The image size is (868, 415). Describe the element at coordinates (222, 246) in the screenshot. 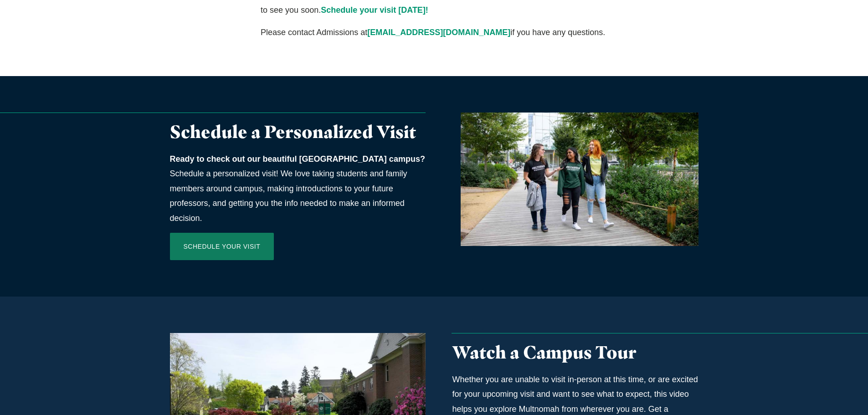

I see `a: Schedule Your Visit` at that location.